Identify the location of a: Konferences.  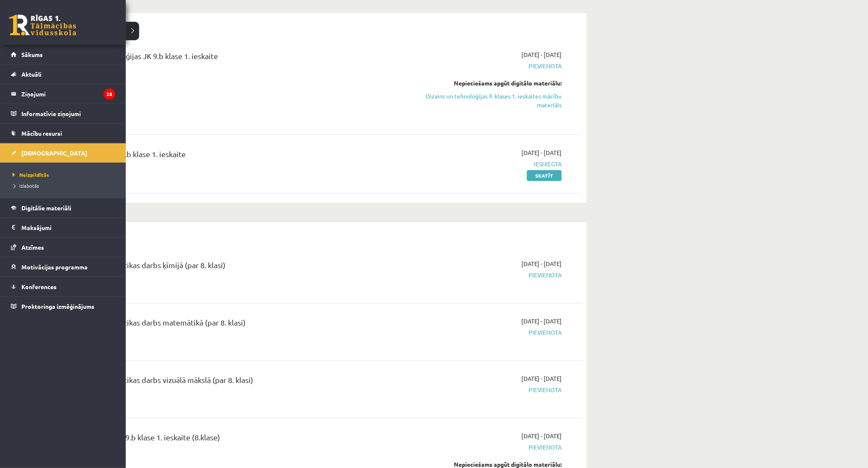
(63, 287).